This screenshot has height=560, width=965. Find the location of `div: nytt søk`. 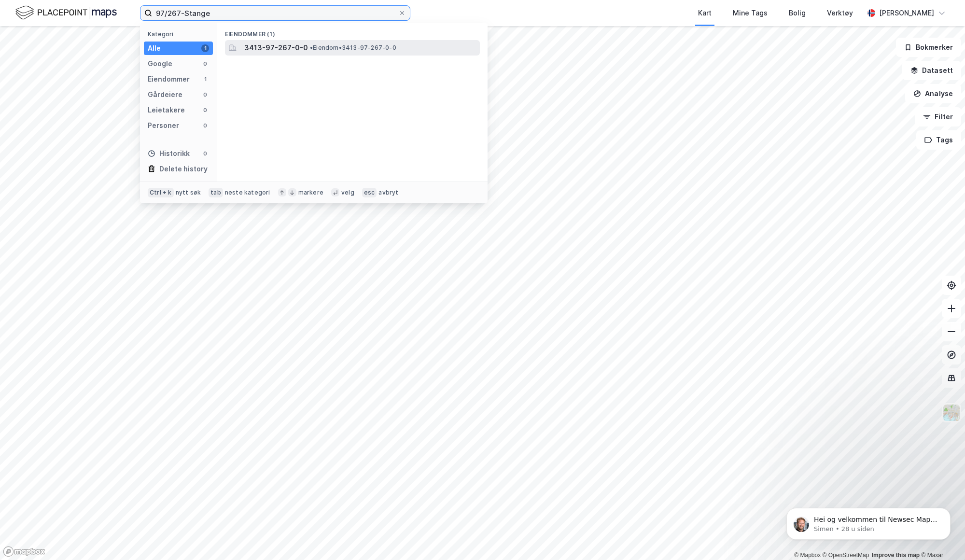

div: nytt søk is located at coordinates (188, 193).